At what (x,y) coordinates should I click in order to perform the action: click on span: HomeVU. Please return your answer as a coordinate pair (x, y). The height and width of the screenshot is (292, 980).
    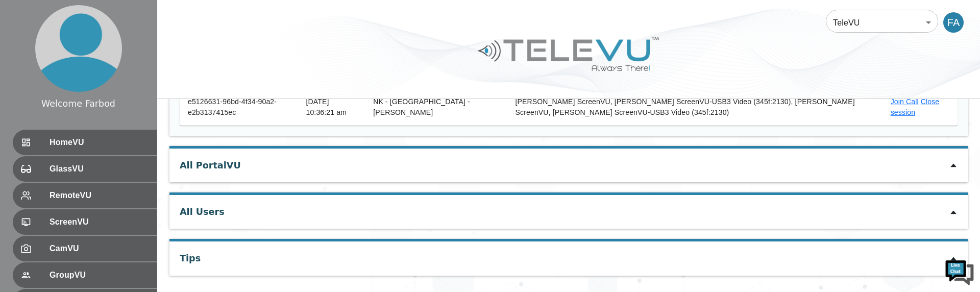
    Looking at the image, I should click on (99, 143).